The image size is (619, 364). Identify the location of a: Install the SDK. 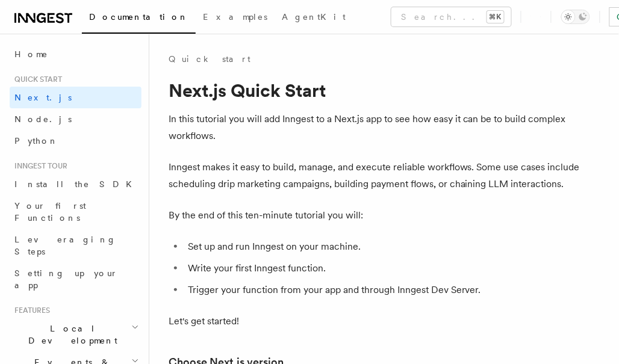
(75, 184).